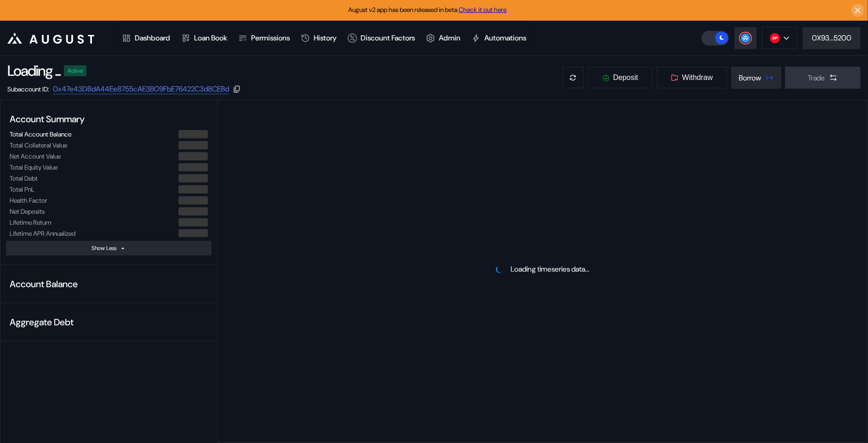  What do you see at coordinates (692, 78) in the screenshot?
I see `button: Withdraw` at bounding box center [692, 78].